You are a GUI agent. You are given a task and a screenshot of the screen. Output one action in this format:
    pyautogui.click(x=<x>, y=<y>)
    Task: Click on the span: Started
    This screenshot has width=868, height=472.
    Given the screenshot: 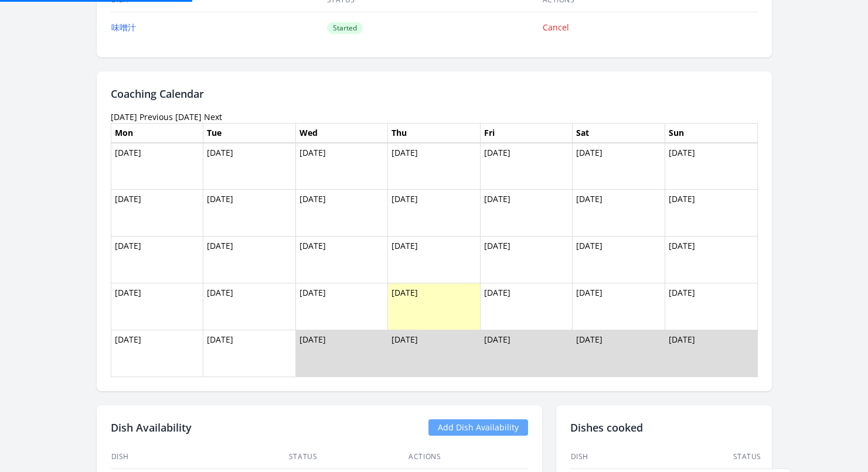 What is the action you would take?
    pyautogui.click(x=344, y=28)
    